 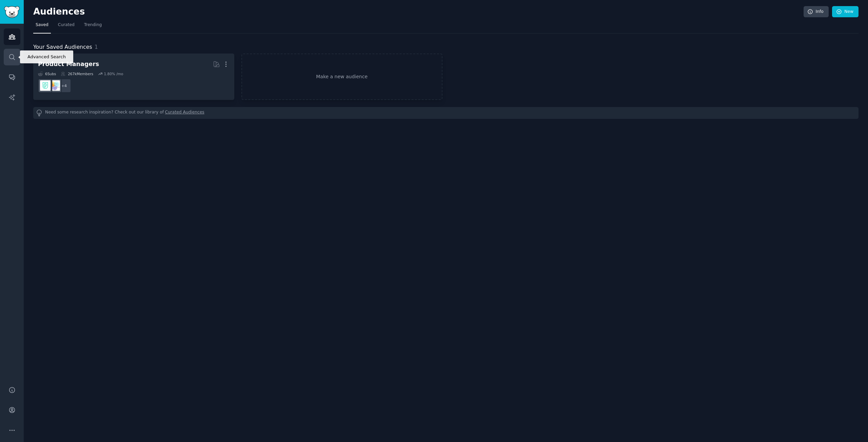 I want to click on div: Product Managers, so click(x=69, y=64).